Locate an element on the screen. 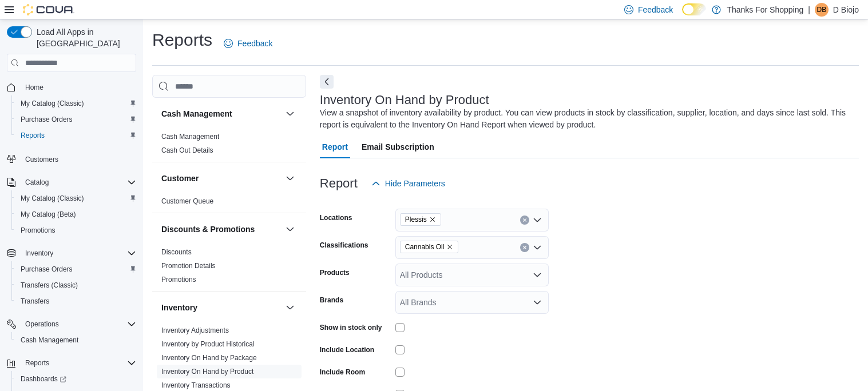 This screenshot has height=391, width=868. a: Transfers is located at coordinates (35, 301).